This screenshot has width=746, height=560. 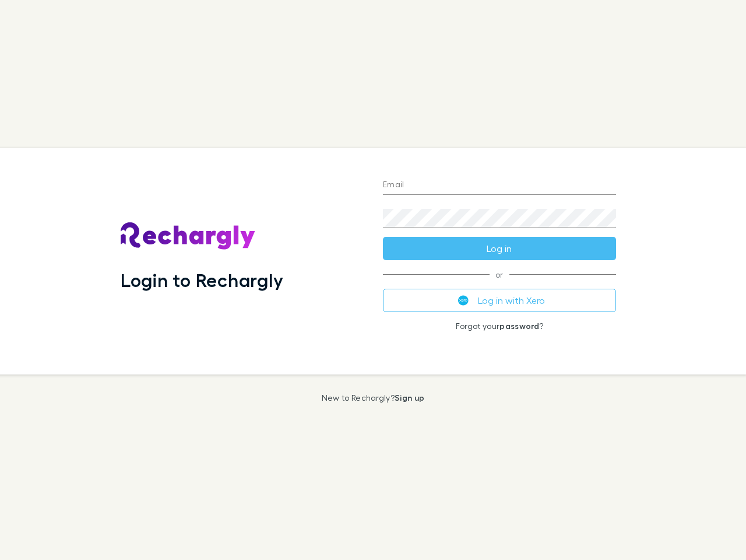 What do you see at coordinates (201, 280) in the screenshot?
I see `h1: Login to Rechargly` at bounding box center [201, 280].